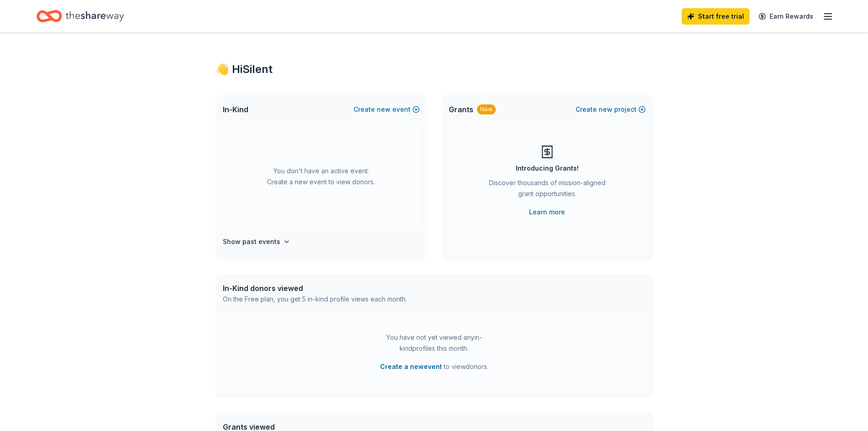 Image resolution: width=868 pixels, height=431 pixels. Describe the element at coordinates (315, 288) in the screenshot. I see `div: In-Kind donors viewed` at that location.